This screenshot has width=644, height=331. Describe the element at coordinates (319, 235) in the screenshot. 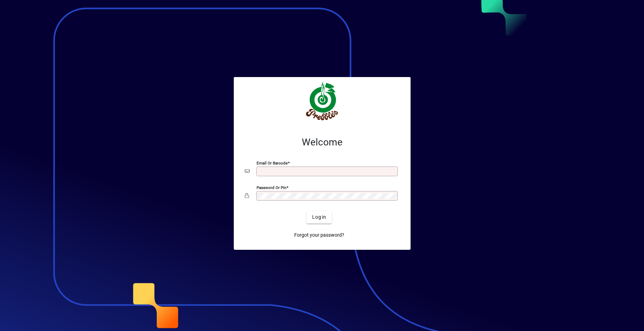

I see `a: Forgot your password?` at that location.